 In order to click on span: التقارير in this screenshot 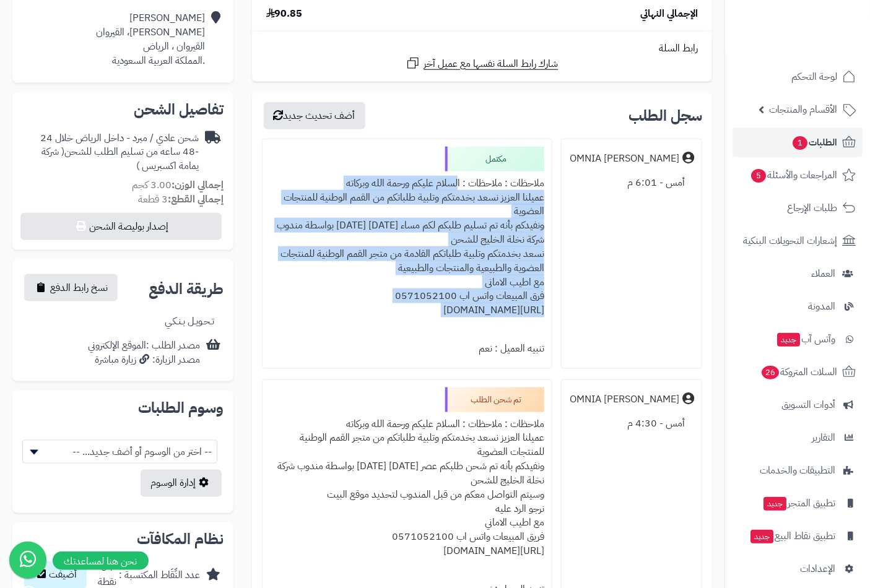, I will do `click(823, 437)`.